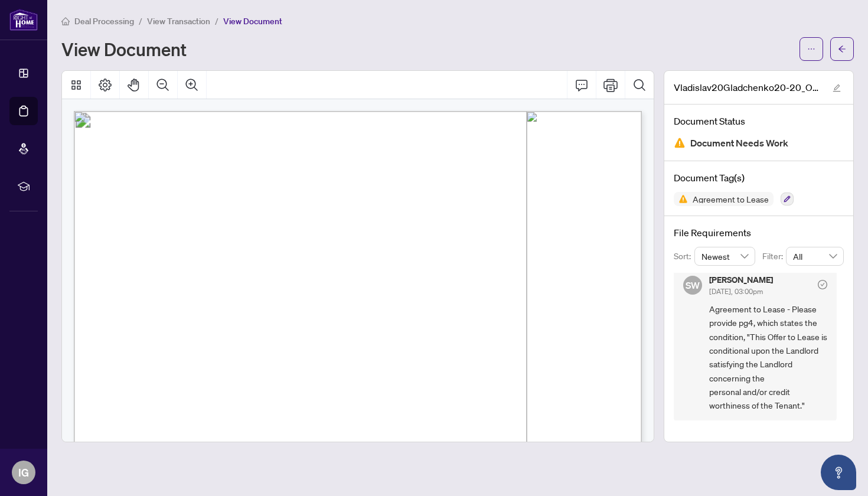 Image resolution: width=868 pixels, height=496 pixels. I want to click on span: Newest, so click(725, 256).